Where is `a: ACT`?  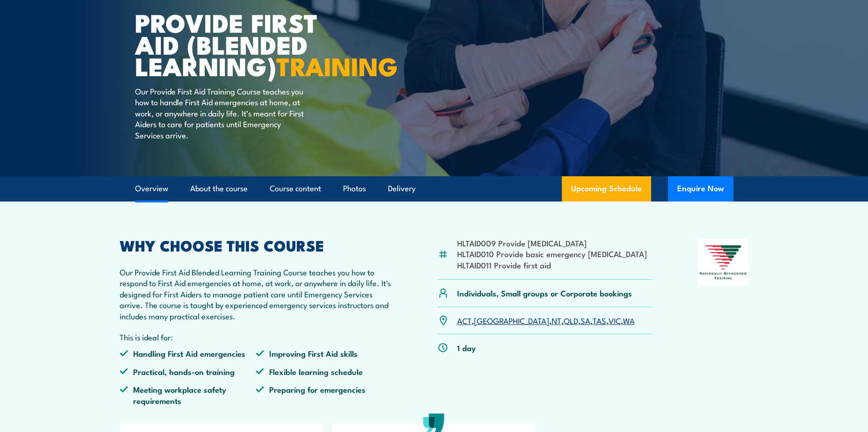
a: ACT is located at coordinates (464, 320).